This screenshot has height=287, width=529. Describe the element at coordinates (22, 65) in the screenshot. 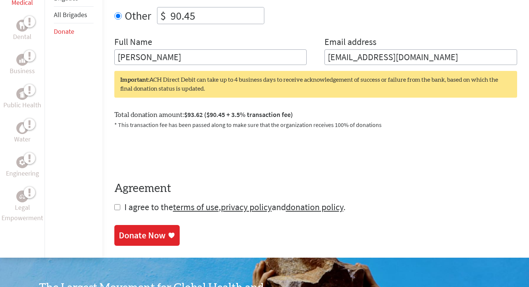

I see `a: BusinessBusiness` at that location.